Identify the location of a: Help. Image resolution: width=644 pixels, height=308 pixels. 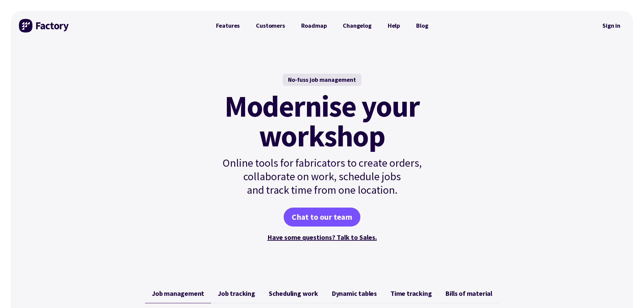
(394, 26).